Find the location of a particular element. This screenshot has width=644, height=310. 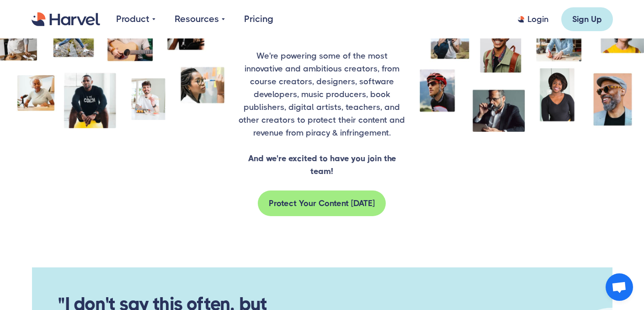

div: Sign Up is located at coordinates (587, 19).